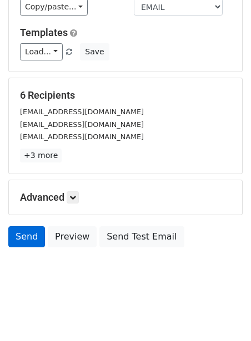  I want to click on button: Save, so click(94, 52).